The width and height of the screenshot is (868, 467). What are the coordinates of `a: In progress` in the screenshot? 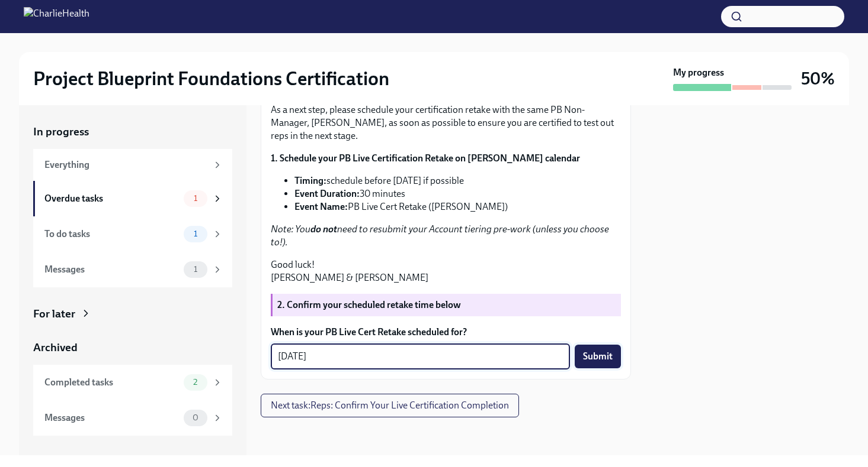 It's located at (133, 132).